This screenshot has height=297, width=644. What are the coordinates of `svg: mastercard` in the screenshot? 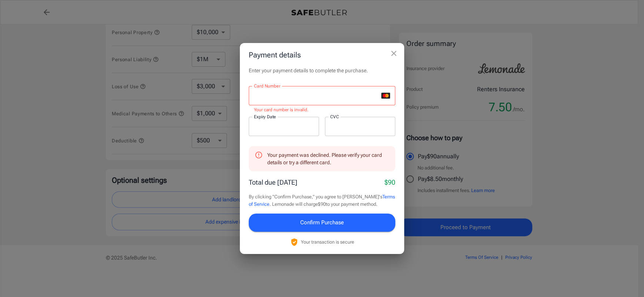 It's located at (386, 96).